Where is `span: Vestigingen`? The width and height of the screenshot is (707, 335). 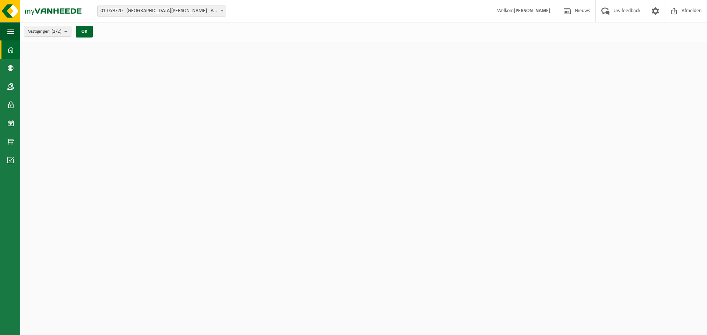
span: Vestigingen is located at coordinates (45, 32).